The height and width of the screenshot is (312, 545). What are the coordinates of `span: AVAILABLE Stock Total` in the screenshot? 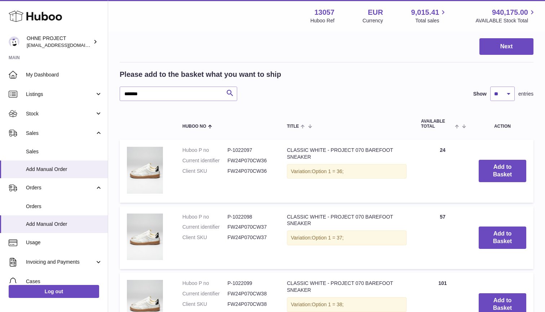 It's located at (505, 21).